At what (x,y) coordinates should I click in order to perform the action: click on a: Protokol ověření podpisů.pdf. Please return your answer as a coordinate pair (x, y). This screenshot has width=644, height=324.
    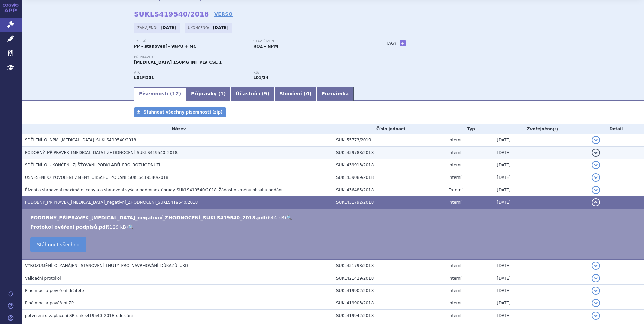
    Looking at the image, I should click on (69, 227).